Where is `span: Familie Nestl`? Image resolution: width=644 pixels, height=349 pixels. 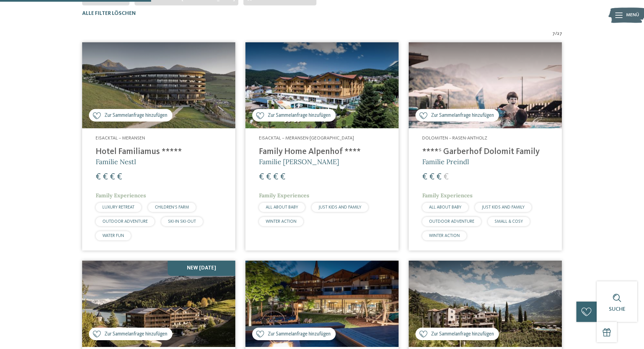 span: Familie Nestl is located at coordinates (116, 162).